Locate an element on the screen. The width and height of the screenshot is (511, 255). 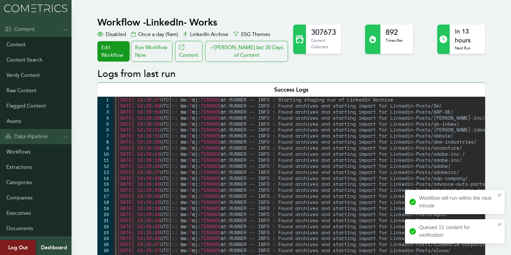
div: Success Logs is located at coordinates (291, 89).